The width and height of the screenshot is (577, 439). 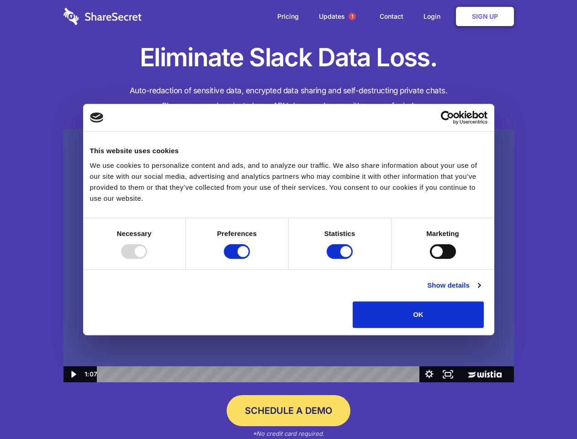 I want to click on button: OK, so click(x=418, y=315).